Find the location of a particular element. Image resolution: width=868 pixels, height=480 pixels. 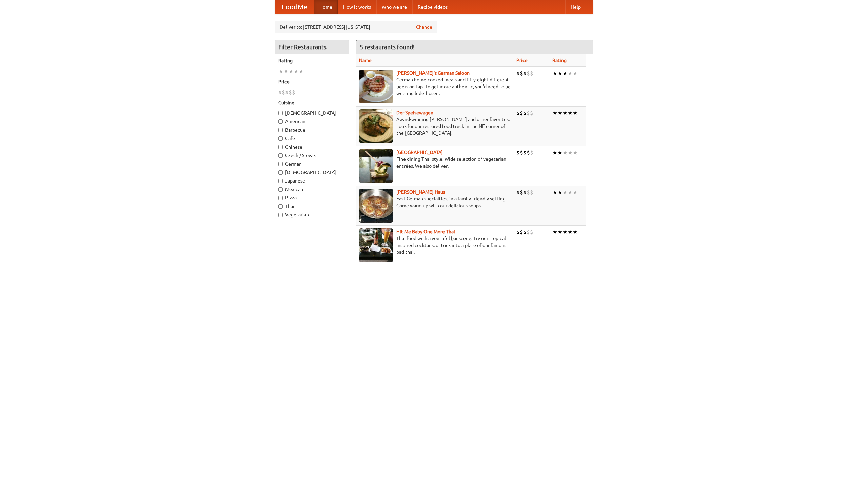

label: Vegetarian is located at coordinates (312, 215).